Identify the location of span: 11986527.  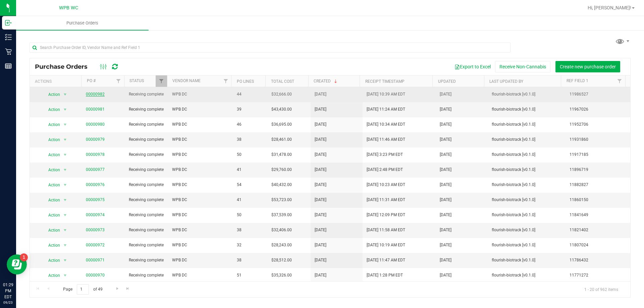
(597, 94).